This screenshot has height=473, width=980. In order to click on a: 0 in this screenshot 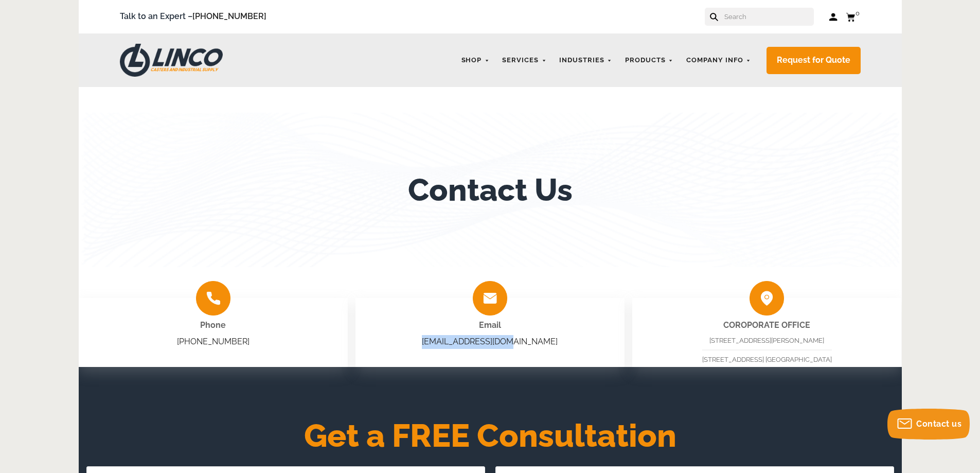, I will do `click(853, 17)`.